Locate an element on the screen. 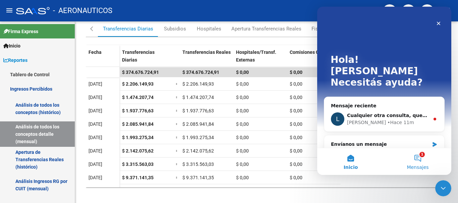  datatable-header-cell: Comisiones Ocultas is located at coordinates (314, 59).